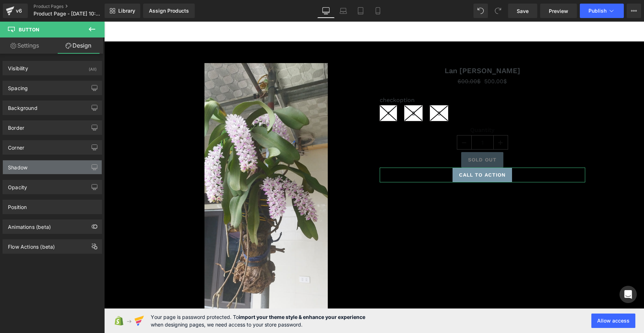 This screenshot has height=333, width=644. Describe the element at coordinates (19, 11) in the screenshot. I see `div: v6` at that location.